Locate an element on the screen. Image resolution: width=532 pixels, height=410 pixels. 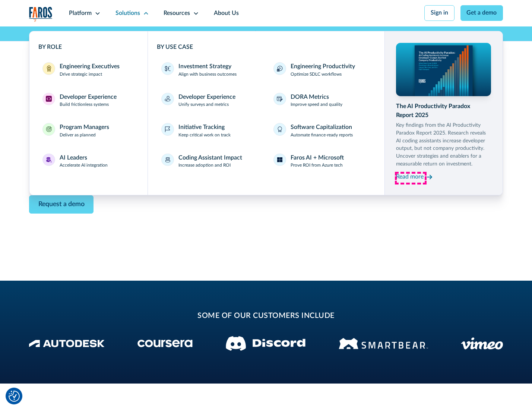
img: Discord logo is located at coordinates (266, 343).